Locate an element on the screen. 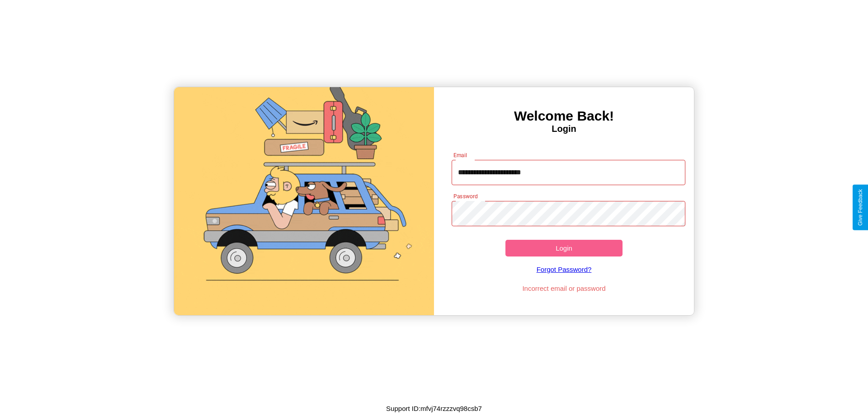 Image resolution: width=868 pixels, height=415 pixels. button: Login is located at coordinates (564, 248).